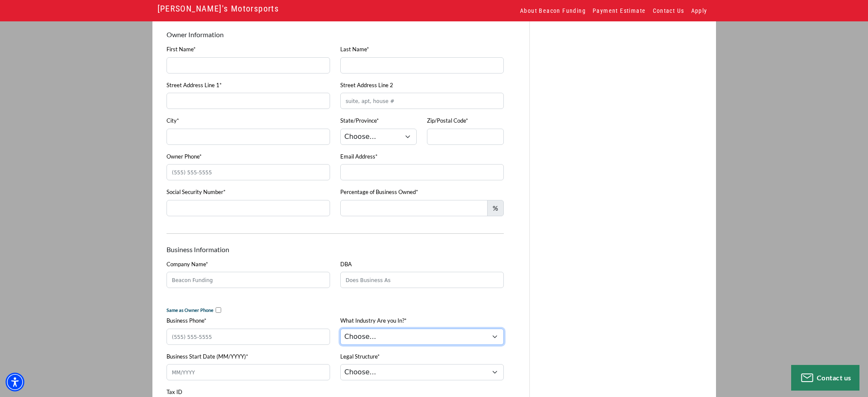  What do you see at coordinates (196, 193) in the screenshot?
I see `label: Social Security Number*` at bounding box center [196, 193].